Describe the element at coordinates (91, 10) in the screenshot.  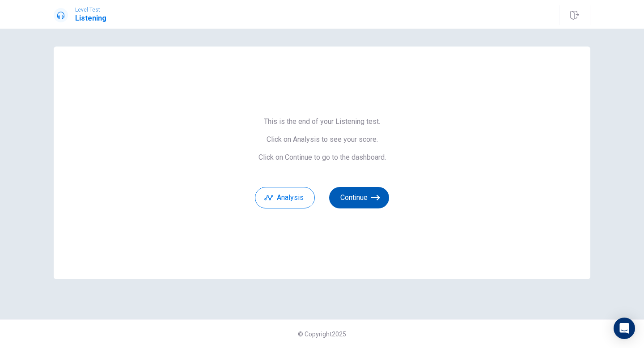
I see `span: Level Test` at that location.